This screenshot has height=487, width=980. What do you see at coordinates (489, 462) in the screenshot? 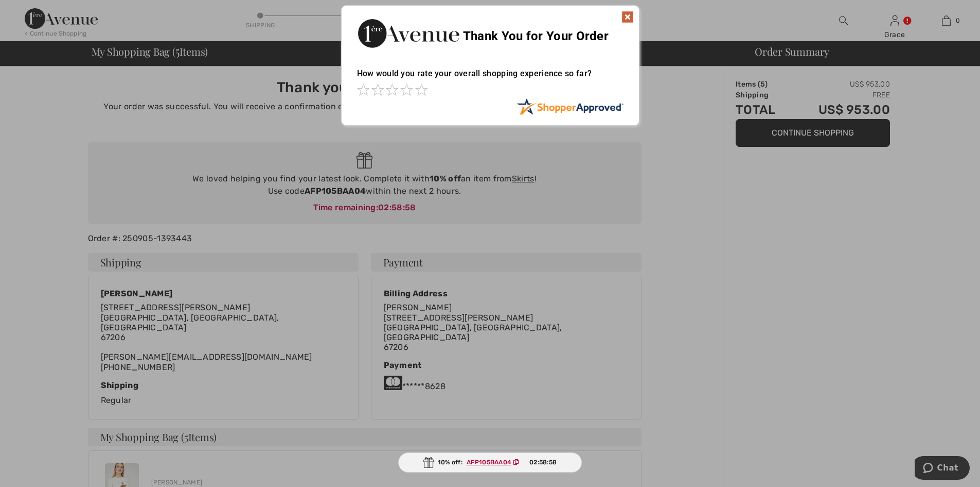
I see `ins: AFP105BAA04` at bounding box center [489, 462].